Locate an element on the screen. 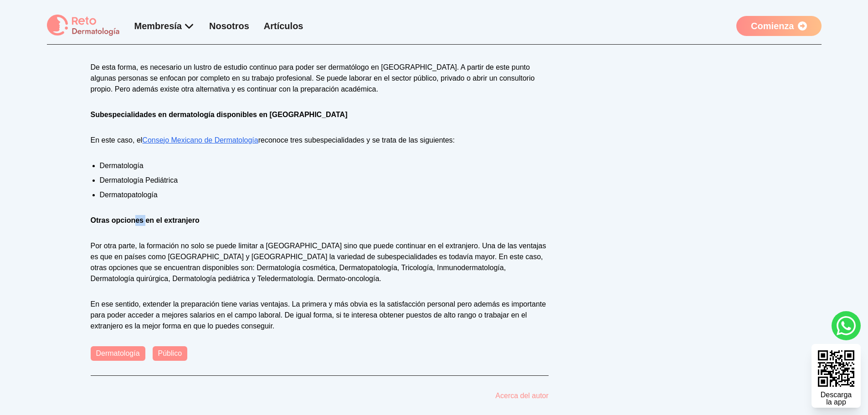  a: whatsapp button is located at coordinates (846, 326).